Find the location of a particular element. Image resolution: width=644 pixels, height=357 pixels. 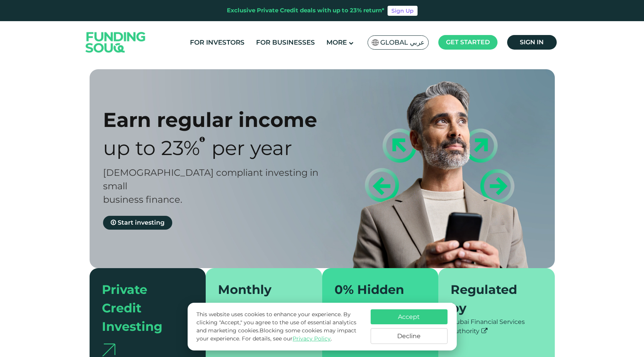

a: For Businesses is located at coordinates (285, 42).